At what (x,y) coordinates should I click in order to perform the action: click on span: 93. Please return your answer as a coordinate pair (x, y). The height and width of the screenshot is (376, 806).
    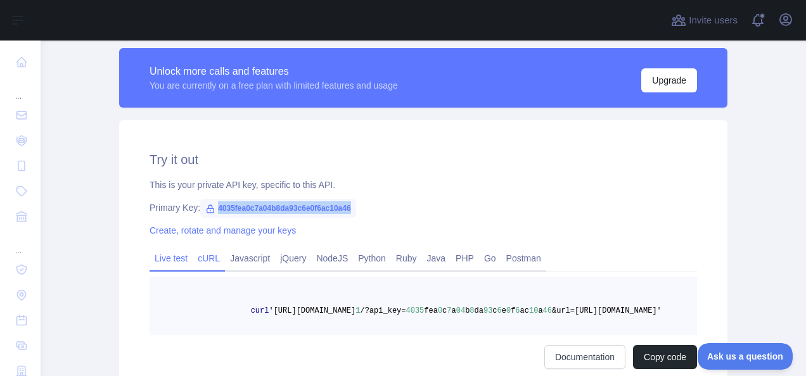
    Looking at the image, I should click on (488, 311).